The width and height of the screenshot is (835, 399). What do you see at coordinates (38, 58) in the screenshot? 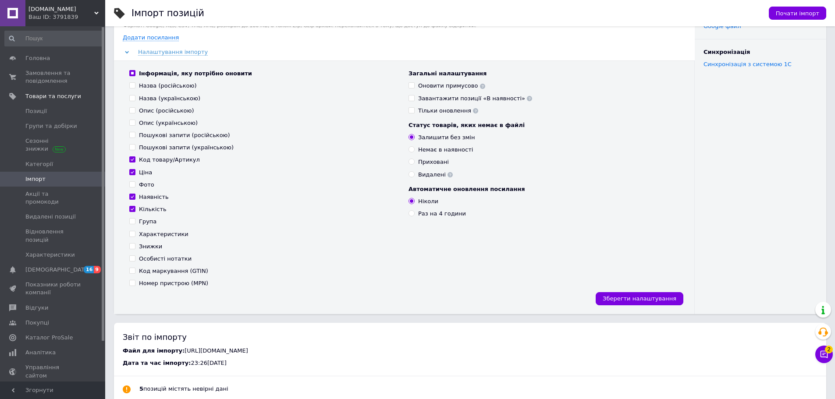
I see `span: Головна` at bounding box center [38, 58].